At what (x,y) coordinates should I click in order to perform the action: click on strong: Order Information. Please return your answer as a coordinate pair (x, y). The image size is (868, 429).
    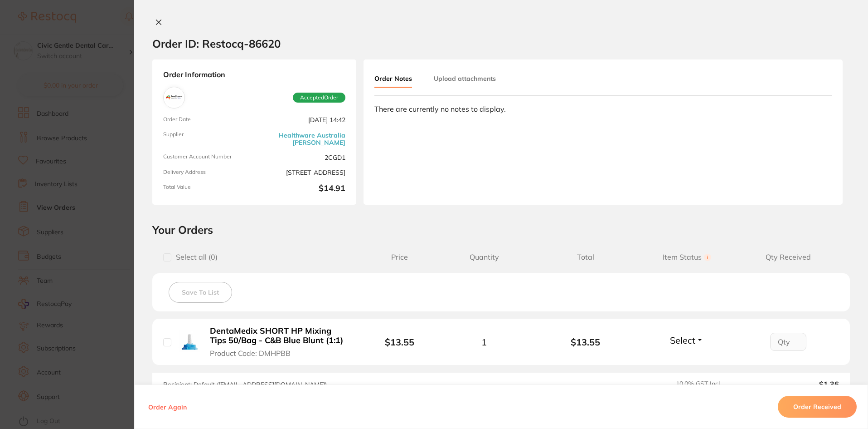
    Looking at the image, I should click on (255, 75).